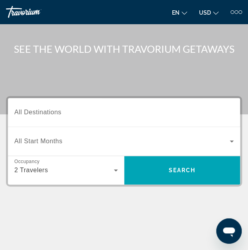 This screenshot has height=250, width=248. What do you see at coordinates (38, 141) in the screenshot?
I see `span: All Start Months` at bounding box center [38, 141].